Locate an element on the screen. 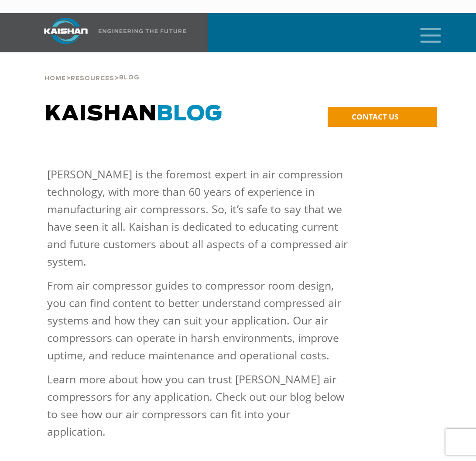 The width and height of the screenshot is (476, 461). span: CONTACT US is located at coordinates (375, 116).